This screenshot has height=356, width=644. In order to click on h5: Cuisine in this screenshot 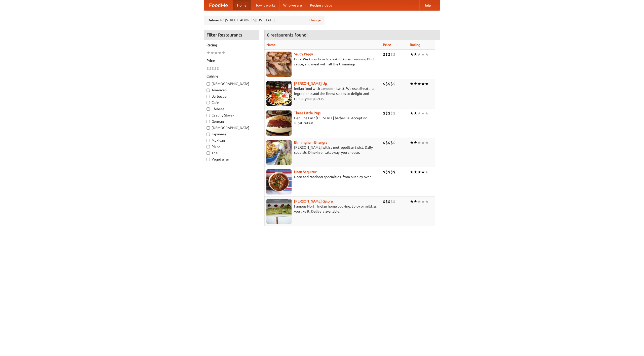, I will do `click(231, 76)`.